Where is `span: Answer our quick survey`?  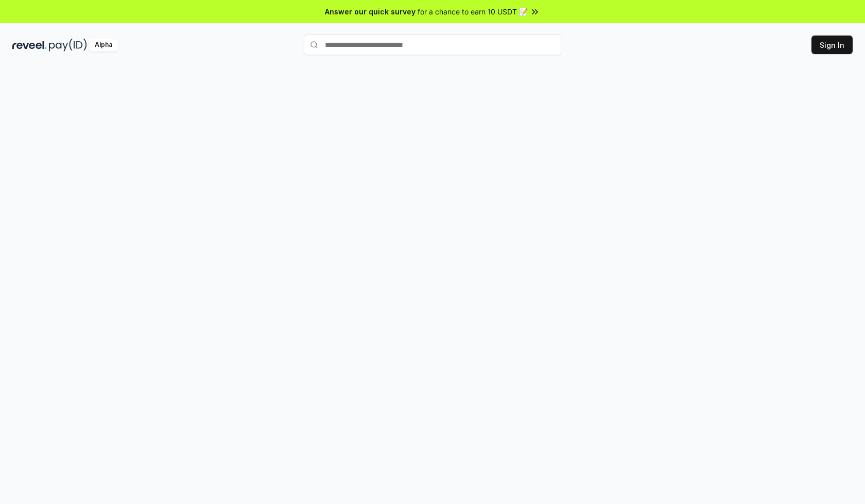
span: Answer our quick survey is located at coordinates (370, 11).